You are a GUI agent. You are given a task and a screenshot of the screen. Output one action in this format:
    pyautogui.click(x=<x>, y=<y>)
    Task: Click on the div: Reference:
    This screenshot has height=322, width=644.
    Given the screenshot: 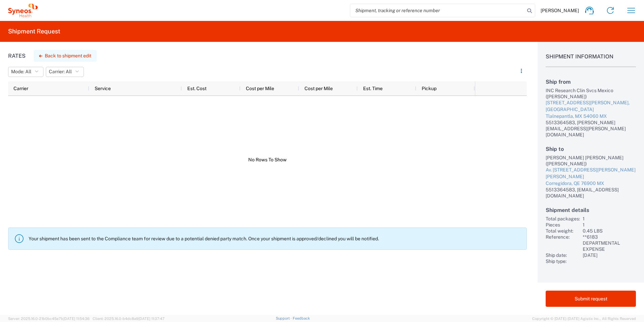 What is the action you would take?
    pyautogui.click(x=563, y=243)
    